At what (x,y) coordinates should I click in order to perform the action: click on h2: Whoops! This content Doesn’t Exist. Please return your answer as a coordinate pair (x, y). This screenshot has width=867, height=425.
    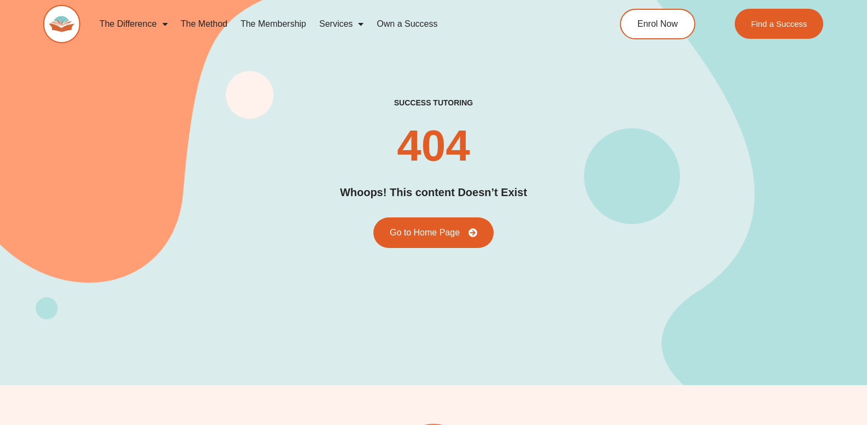
    Looking at the image, I should click on (433, 192).